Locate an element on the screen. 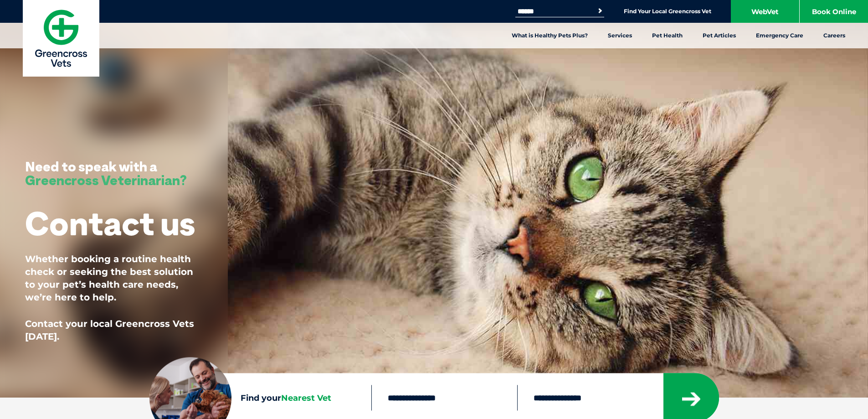  span: Greencross Veterinarian? is located at coordinates (105, 180).